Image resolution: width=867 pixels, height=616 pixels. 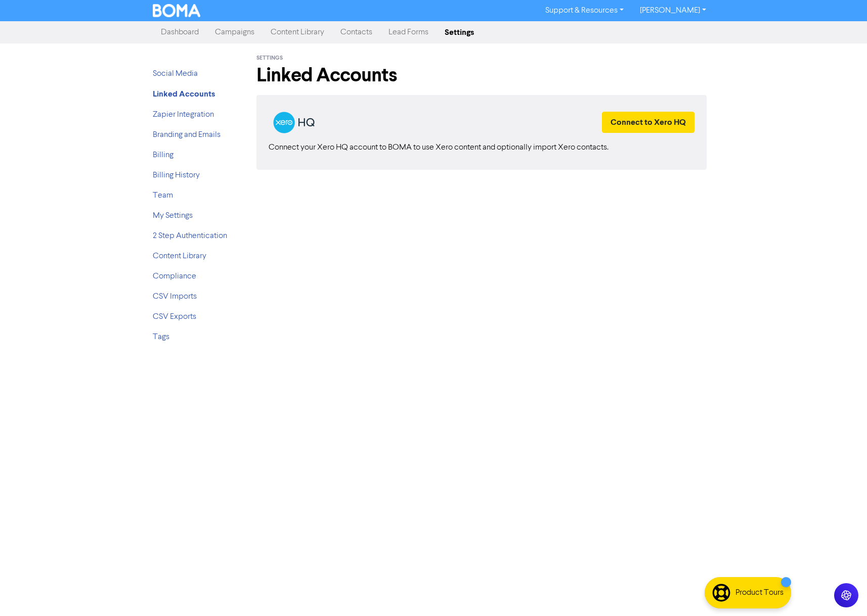 What do you see at coordinates (174, 317) in the screenshot?
I see `a: CSV Exports` at bounding box center [174, 317].